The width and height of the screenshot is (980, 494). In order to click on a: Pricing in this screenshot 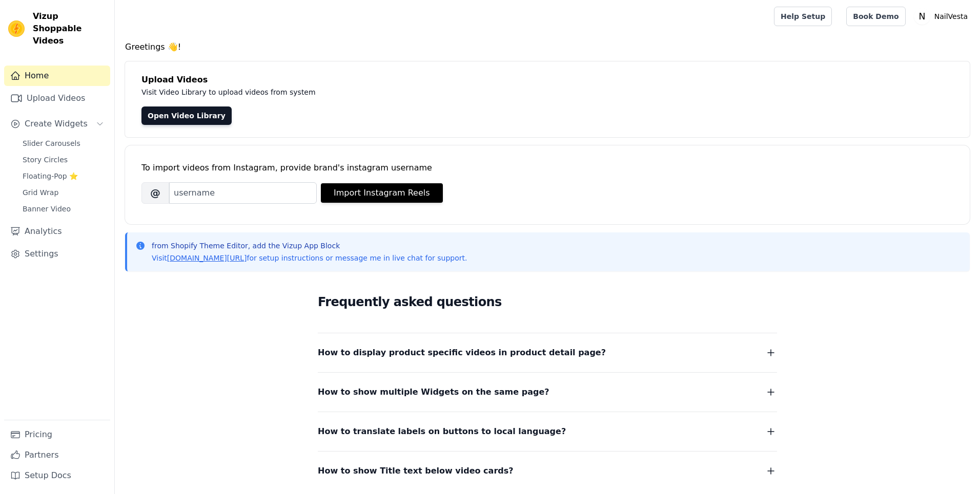, I will do `click(57, 435)`.